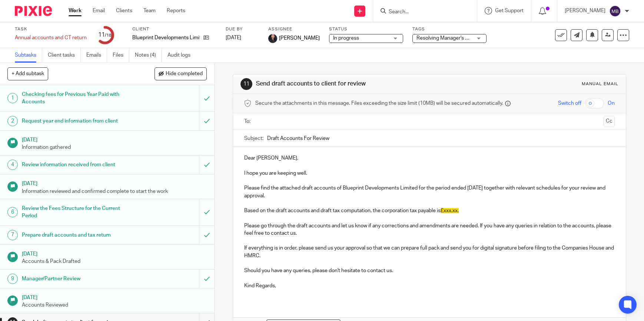  Describe the element at coordinates (430, 270) in the screenshot. I see `p: Should you have any queries, please don't hesitate to contact us.` at that location.